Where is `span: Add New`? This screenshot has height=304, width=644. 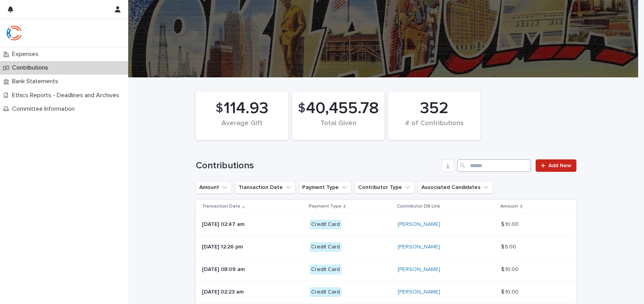
span: Add New is located at coordinates (560, 166).